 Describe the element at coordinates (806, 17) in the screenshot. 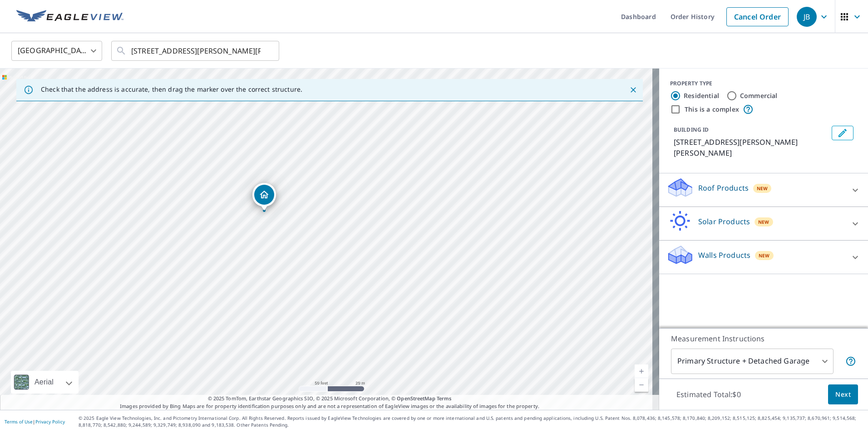

I see `div: JB` at that location.